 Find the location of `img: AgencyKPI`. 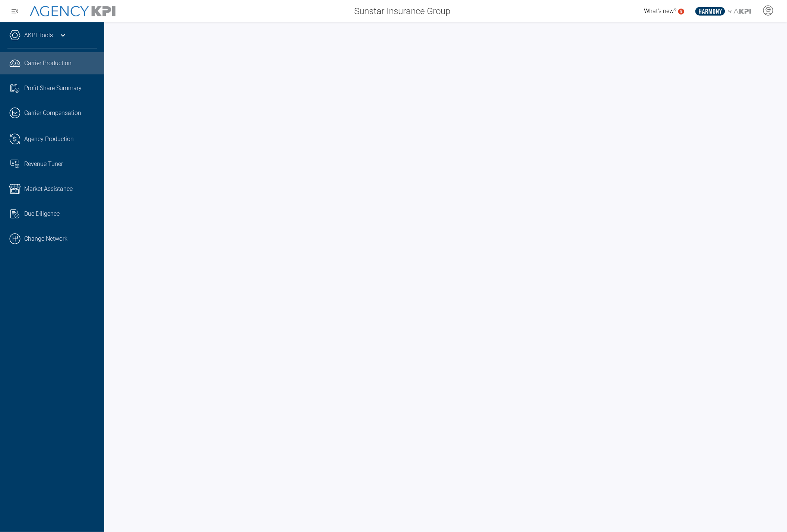

img: AgencyKPI is located at coordinates (73, 11).